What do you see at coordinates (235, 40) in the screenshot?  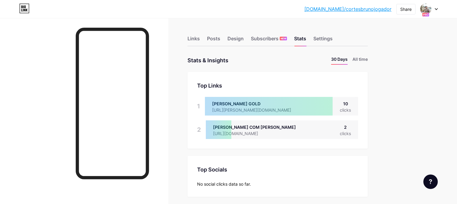 I see `div: Design` at bounding box center [235, 40].